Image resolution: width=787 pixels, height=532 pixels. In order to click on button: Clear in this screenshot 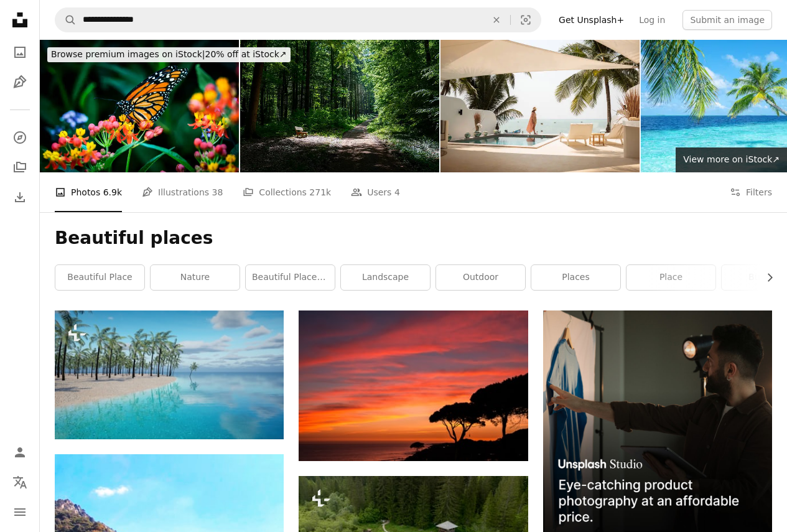, I will do `click(496, 20)`.